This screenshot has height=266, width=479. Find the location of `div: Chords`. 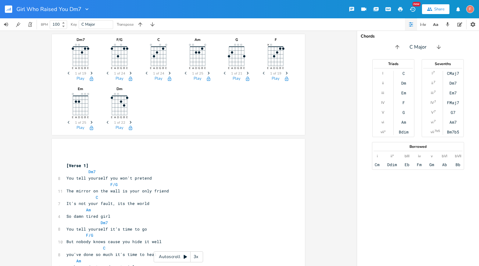

div: Chords is located at coordinates (418, 36).